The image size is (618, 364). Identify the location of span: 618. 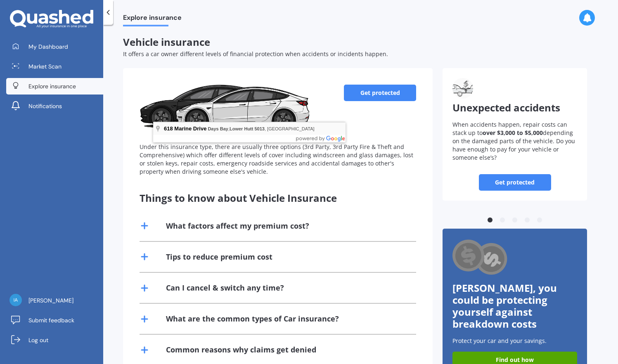
(169, 128).